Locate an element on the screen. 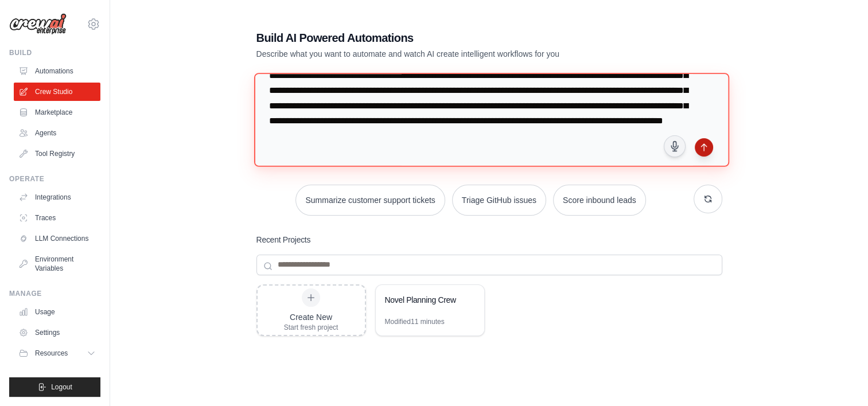  h1: Build AI Powered Automations is located at coordinates (449, 38).